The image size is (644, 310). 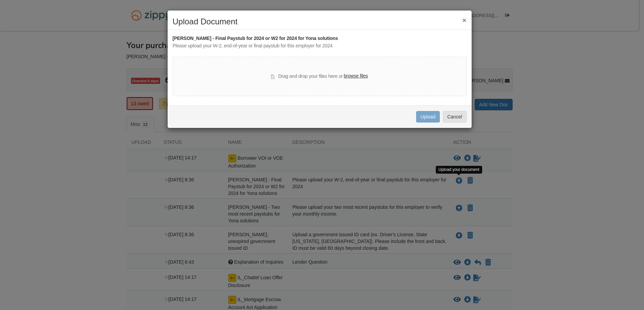 I want to click on button: Cancel, so click(x=455, y=117).